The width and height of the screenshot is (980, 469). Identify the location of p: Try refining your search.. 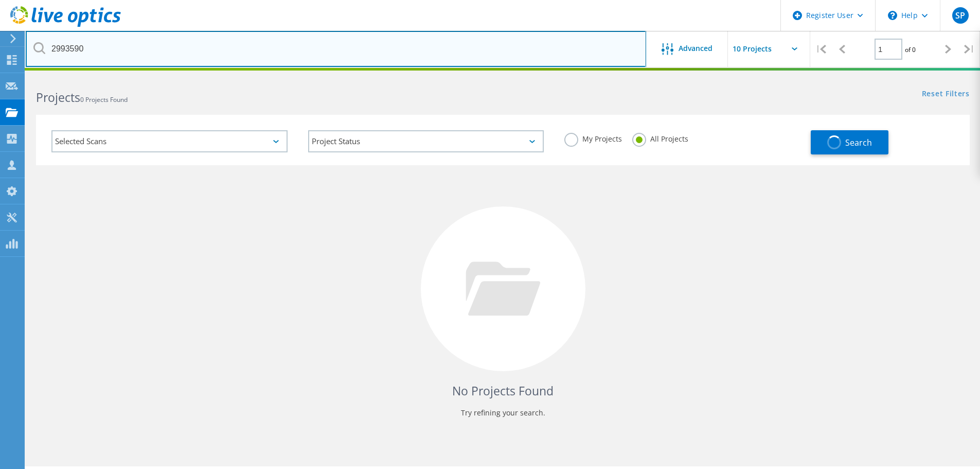
(503, 413).